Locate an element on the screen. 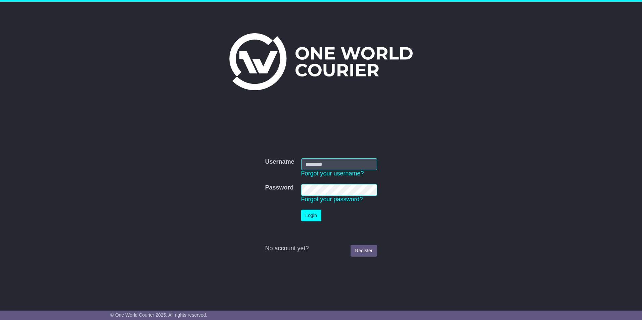  span: © One World Courier 2025. All rights reserved. is located at coordinates (159, 315).